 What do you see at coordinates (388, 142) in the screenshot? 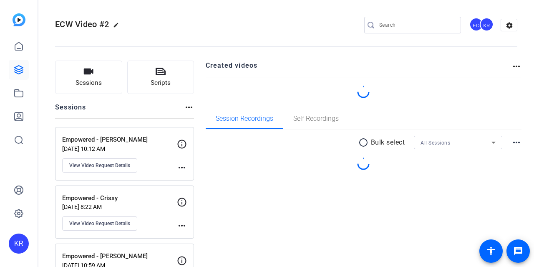
I see `p: Bulk select` at bounding box center [388, 142].